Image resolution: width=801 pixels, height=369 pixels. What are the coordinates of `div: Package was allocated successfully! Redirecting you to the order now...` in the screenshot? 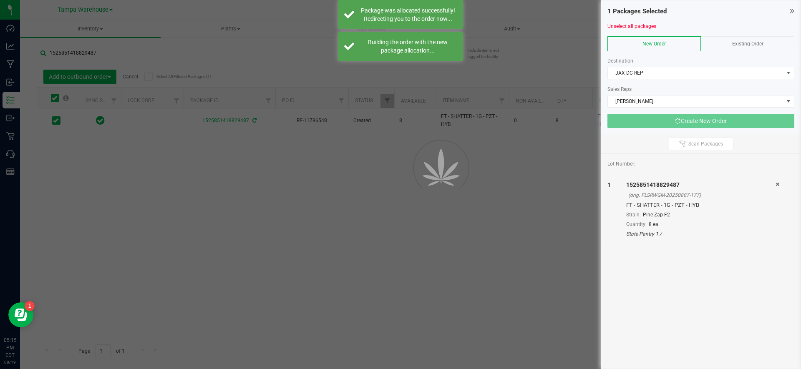 It's located at (408, 15).